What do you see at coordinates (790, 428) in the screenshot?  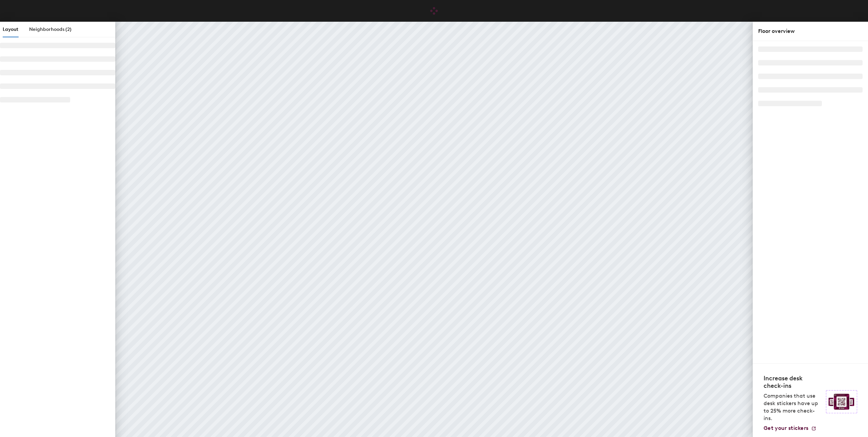 I see `a: Get your stickers` at bounding box center [790, 428].